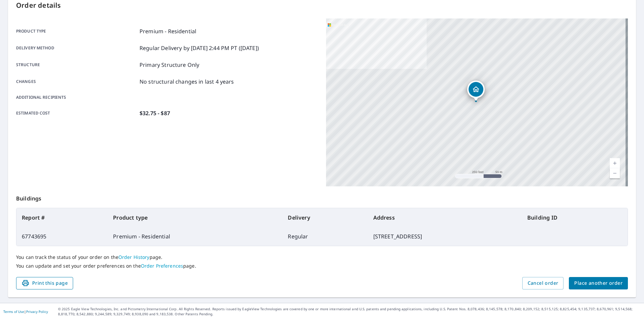 Image resolution: width=644 pixels, height=320 pixels. Describe the element at coordinates (544, 283) in the screenshot. I see `span: Cancel order` at that location.